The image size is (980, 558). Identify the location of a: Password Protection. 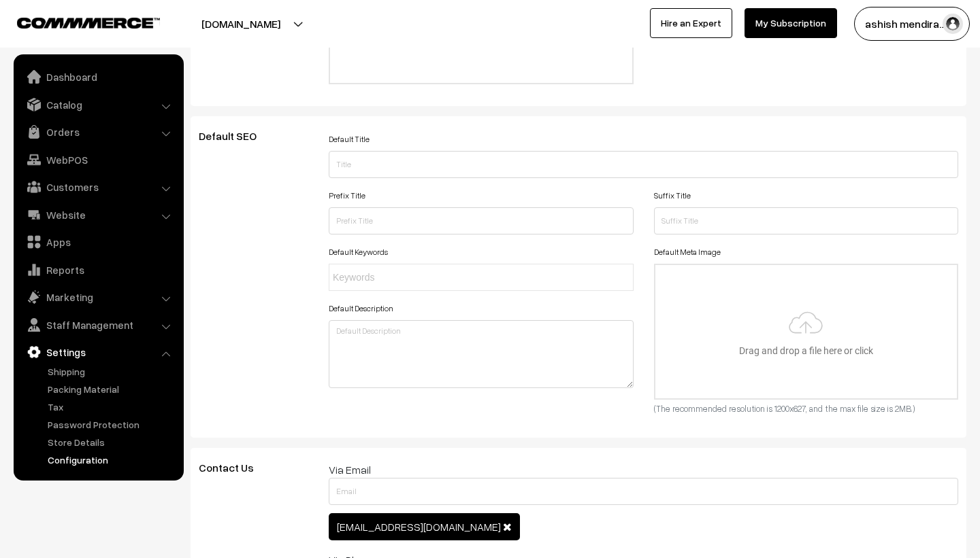
(112, 424).